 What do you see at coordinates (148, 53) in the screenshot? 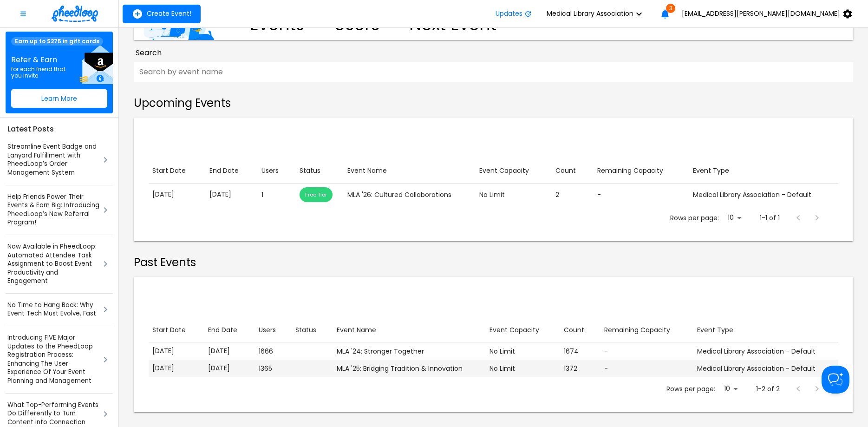
I see `span: Search` at bounding box center [148, 53].